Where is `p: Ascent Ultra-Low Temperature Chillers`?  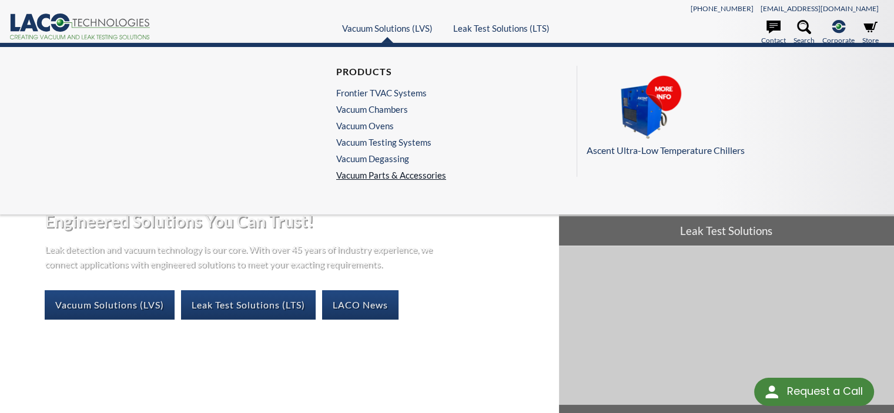
p: Ascent Ultra-Low Temperature Chillers is located at coordinates (731, 151).